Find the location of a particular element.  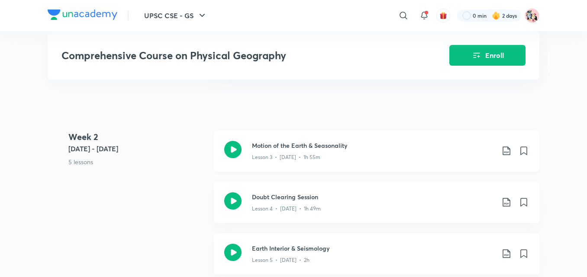

h3: Comprehensive Course on Physical Geography is located at coordinates (231, 55).